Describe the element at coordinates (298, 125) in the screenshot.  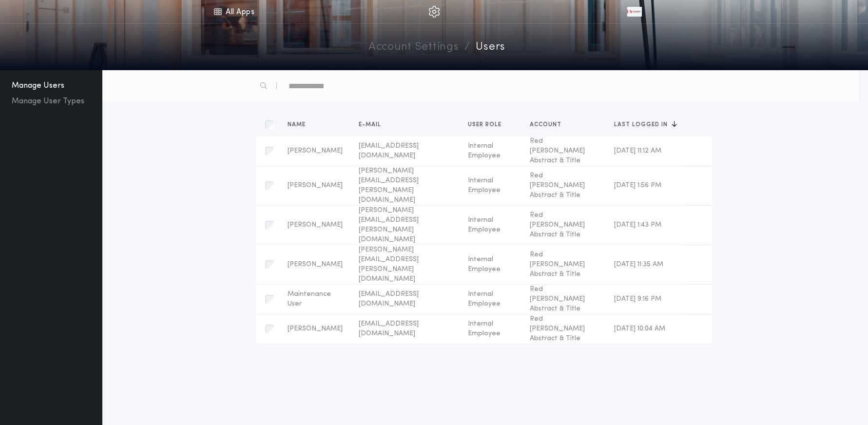
I see `span: Name` at that location.